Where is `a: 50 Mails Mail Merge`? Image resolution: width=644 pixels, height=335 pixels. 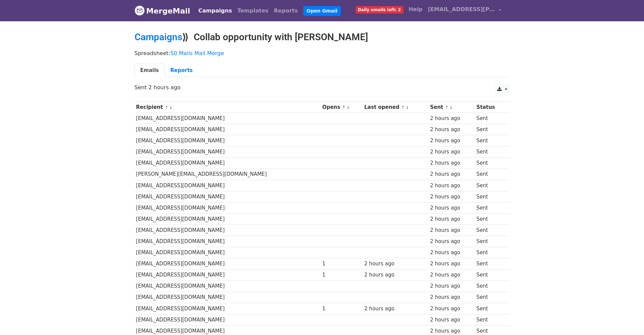
a: 50 Mails Mail Merge is located at coordinates (197, 53).